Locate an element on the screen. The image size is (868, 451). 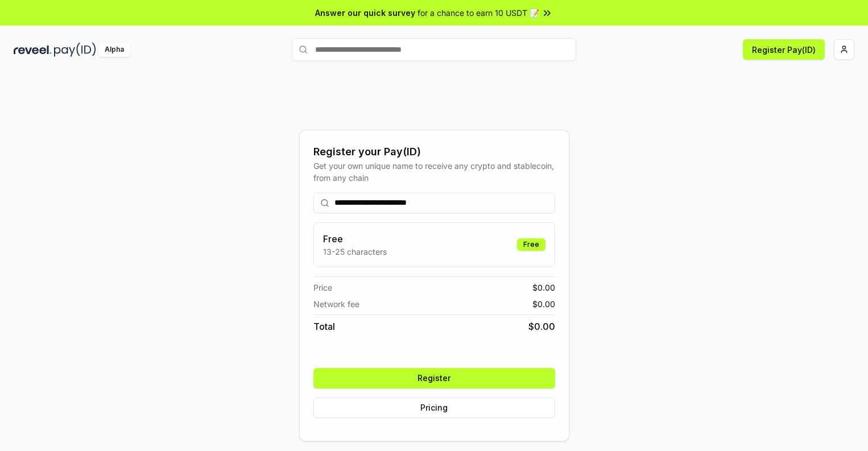
div: Get your own unique name to receive any crypto and stablecoin, from any chain is located at coordinates (434, 172).